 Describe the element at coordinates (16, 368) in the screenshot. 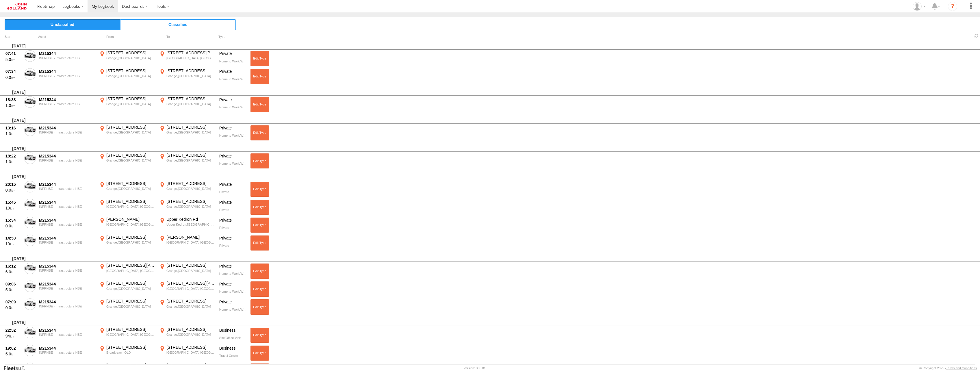

I see `a: Visit our Website` at that location.